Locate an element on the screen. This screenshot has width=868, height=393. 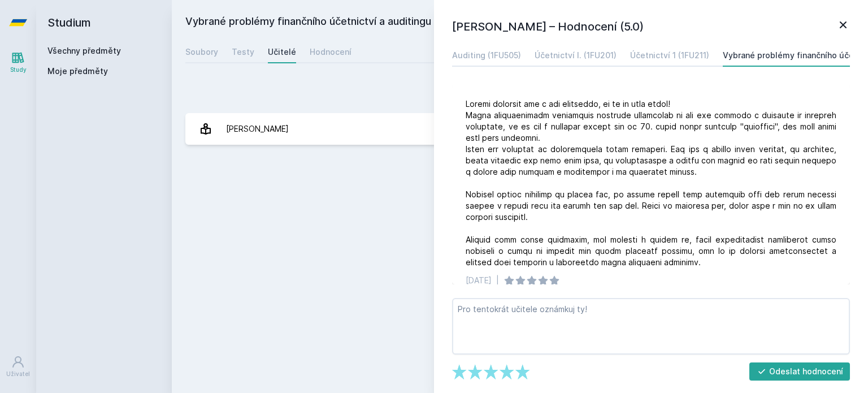
div: Hodnocení is located at coordinates (331, 52).